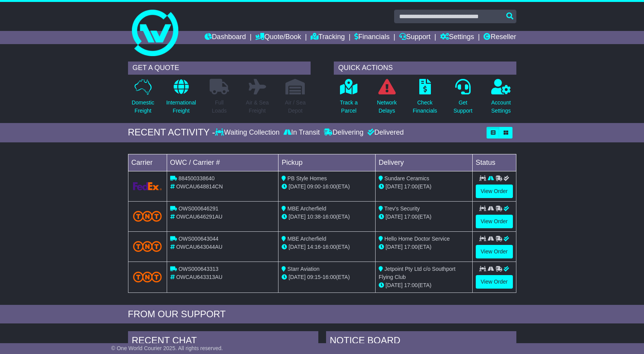  What do you see at coordinates (295, 107) in the screenshot?
I see `p: Air / Sea Depot` at bounding box center [295, 107].